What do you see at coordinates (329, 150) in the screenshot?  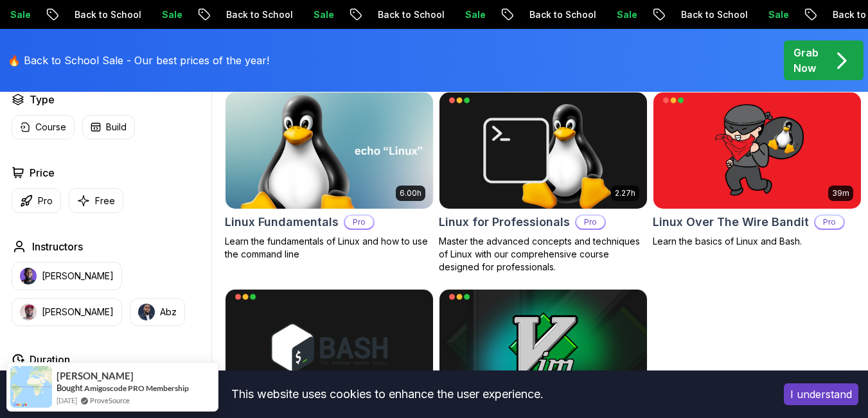 I see `img: Linux Fundamentals card` at bounding box center [329, 150].